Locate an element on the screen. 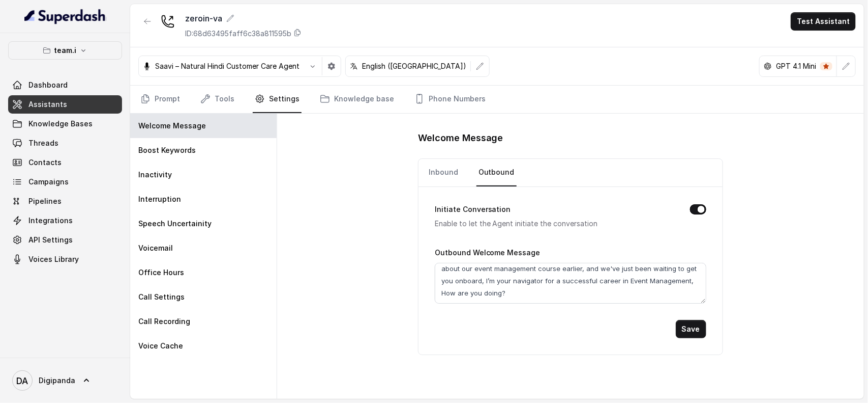 The height and width of the screenshot is (403, 868). a: Inbound is located at coordinates (443, 172).